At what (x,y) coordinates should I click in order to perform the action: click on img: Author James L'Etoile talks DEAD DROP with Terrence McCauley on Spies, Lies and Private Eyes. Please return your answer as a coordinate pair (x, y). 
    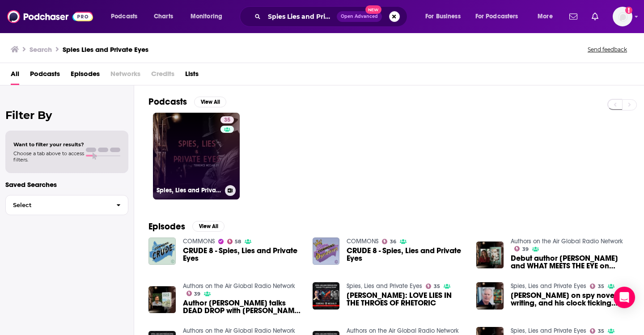
    Looking at the image, I should click on (162, 299).